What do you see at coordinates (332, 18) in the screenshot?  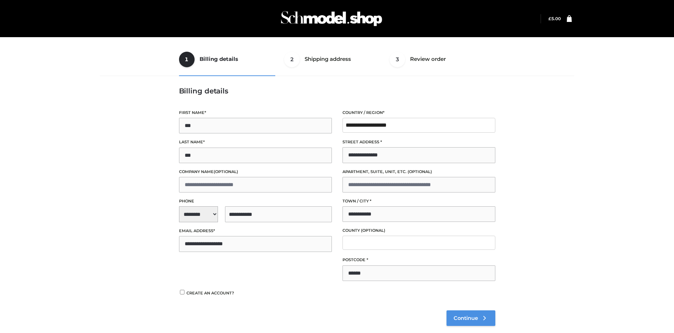 I see `a: Schmodel Admin 964` at bounding box center [332, 18].